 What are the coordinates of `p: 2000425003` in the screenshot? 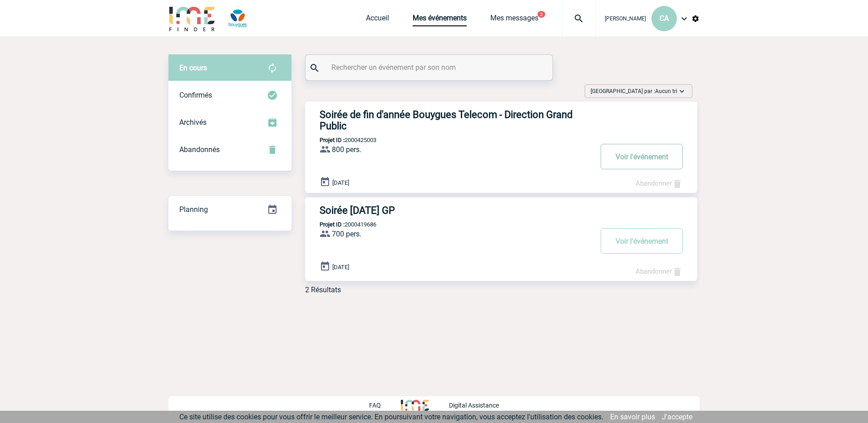 It's located at (341, 140).